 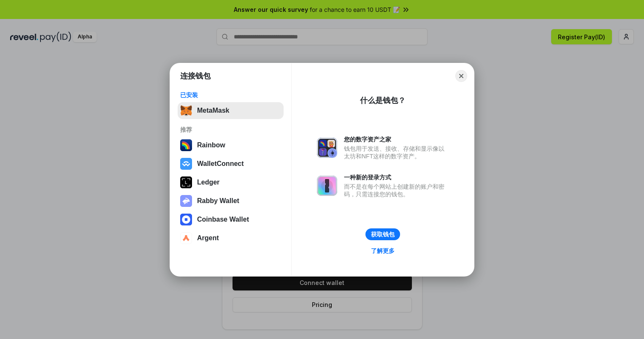 What do you see at coordinates (231, 238) in the screenshot?
I see `button: Argent` at bounding box center [231, 238].